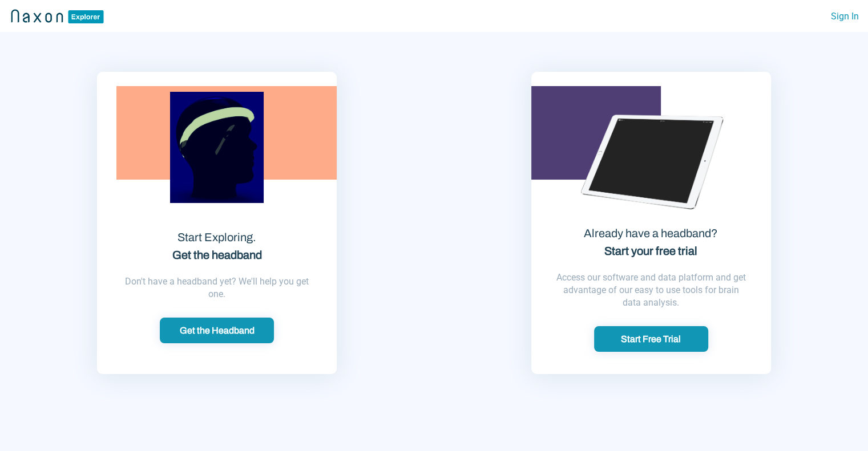 Image resolution: width=868 pixels, height=451 pixels. What do you see at coordinates (217, 147) in the screenshot?
I see `img: headband.png` at bounding box center [217, 147].